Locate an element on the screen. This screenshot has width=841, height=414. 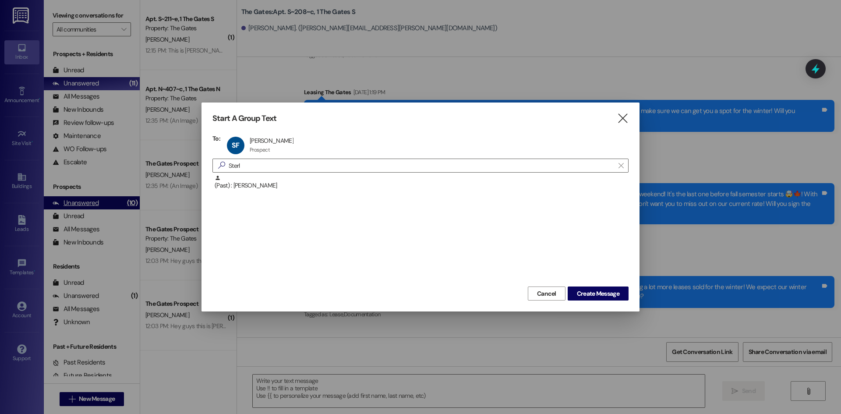
button: Cancel is located at coordinates (547, 294).